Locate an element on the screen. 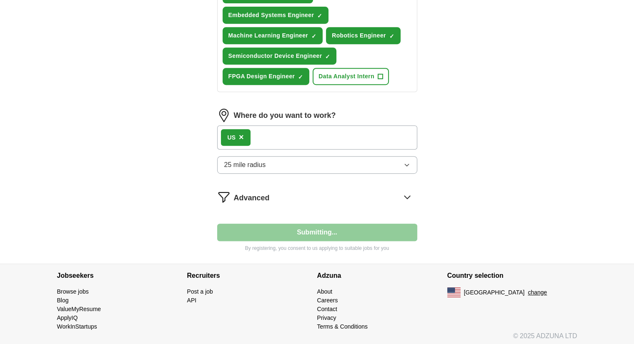 The width and height of the screenshot is (634, 344). span: Robotics Engineer is located at coordinates (359, 35).